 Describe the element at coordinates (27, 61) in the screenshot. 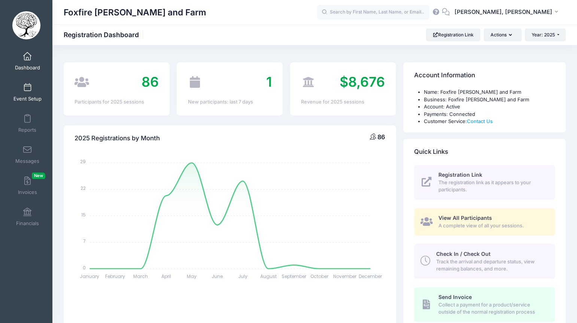

I see `a: Dashboard` at that location.